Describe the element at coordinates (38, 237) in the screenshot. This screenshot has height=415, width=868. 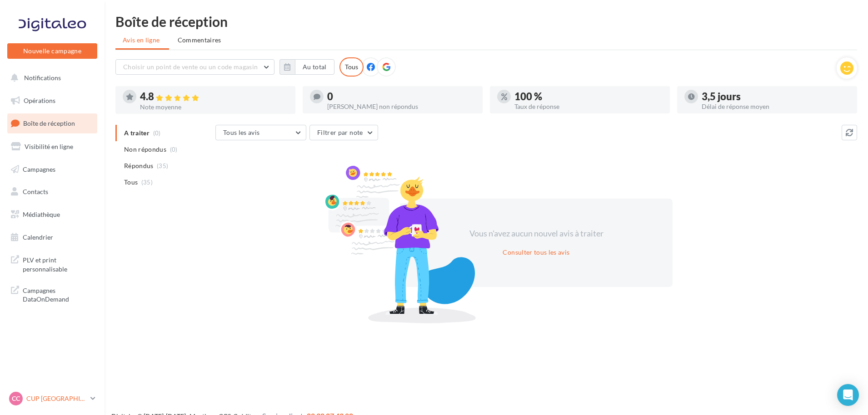
I see `span: Calendrier` at that location.